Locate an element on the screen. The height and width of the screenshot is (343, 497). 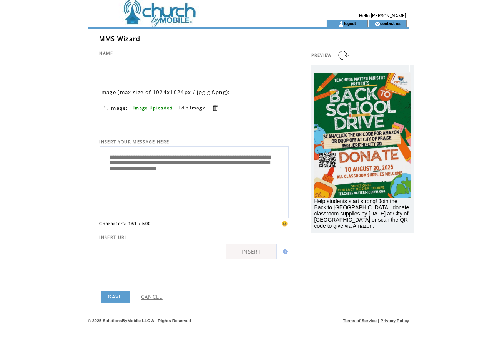
a: INSERT is located at coordinates (252, 252).